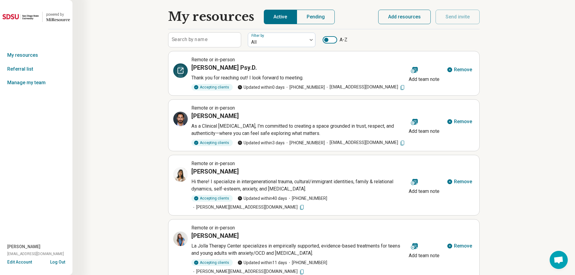  I want to click on button: Log Out, so click(58, 261).